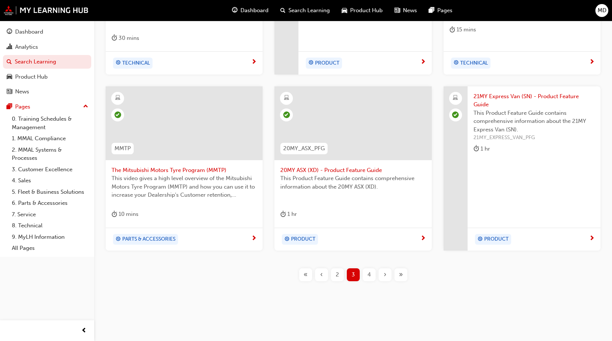 Image resolution: width=612 pixels, height=341 pixels. I want to click on span: This Product Feature Guide contains comprehensive information about the 21MY Express Van (SN)., so click(534, 122).